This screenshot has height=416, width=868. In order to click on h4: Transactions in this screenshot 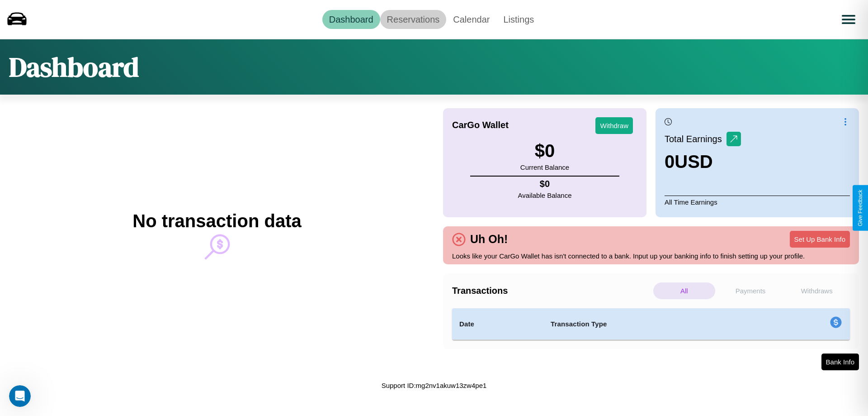, I will do `click(551, 290)`.